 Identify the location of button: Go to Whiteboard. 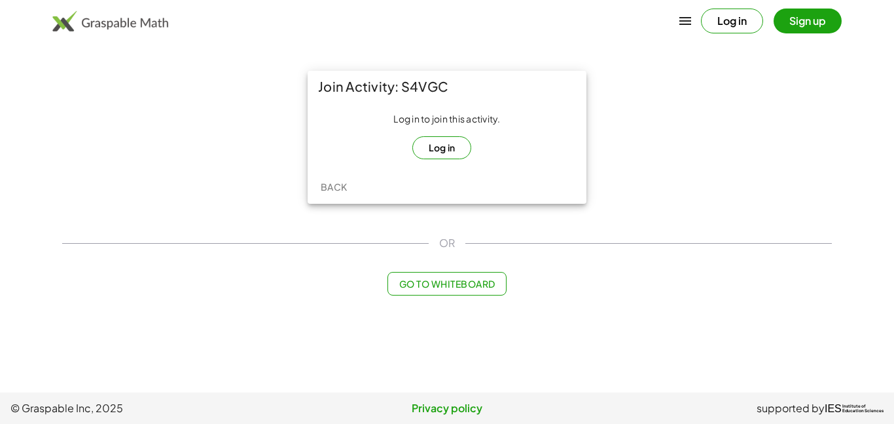
(446, 283).